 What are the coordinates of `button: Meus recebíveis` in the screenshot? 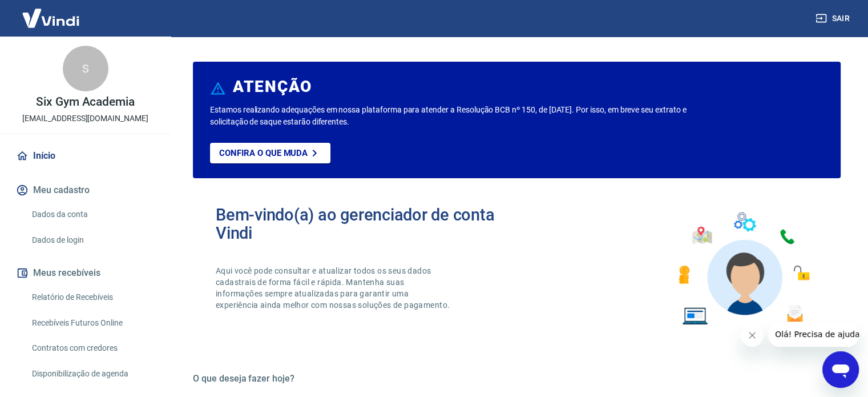 It's located at (85, 273).